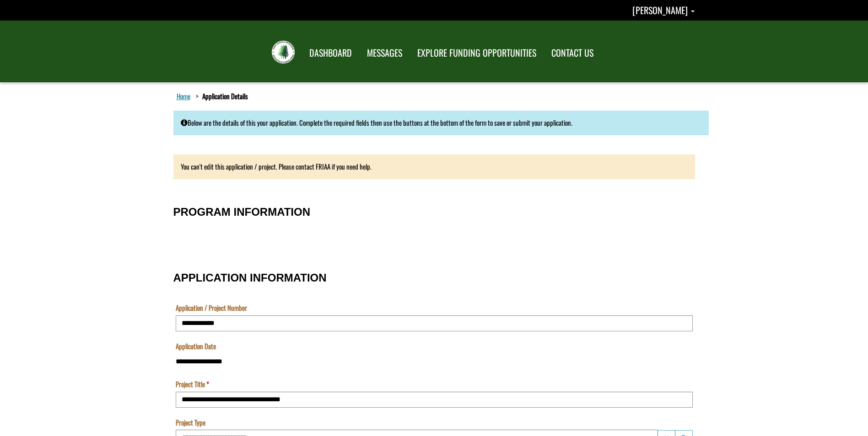 This screenshot has width=868, height=436. Describe the element at coordinates (192, 384) in the screenshot. I see `label: Project Title` at that location.